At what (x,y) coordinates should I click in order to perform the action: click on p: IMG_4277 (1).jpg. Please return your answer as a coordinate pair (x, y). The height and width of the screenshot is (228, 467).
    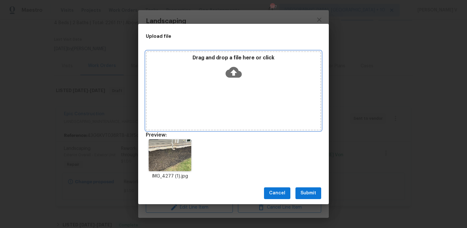
    Looking at the image, I should click on (170, 176).